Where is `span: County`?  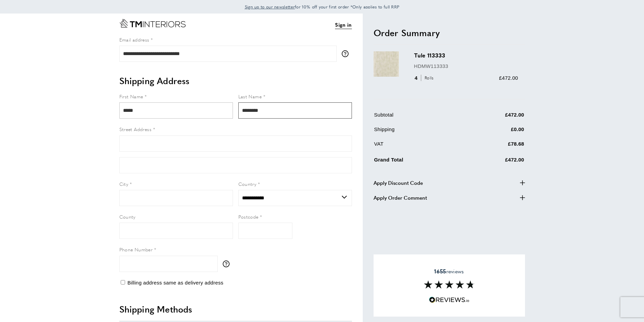
span: County is located at coordinates (127, 216).